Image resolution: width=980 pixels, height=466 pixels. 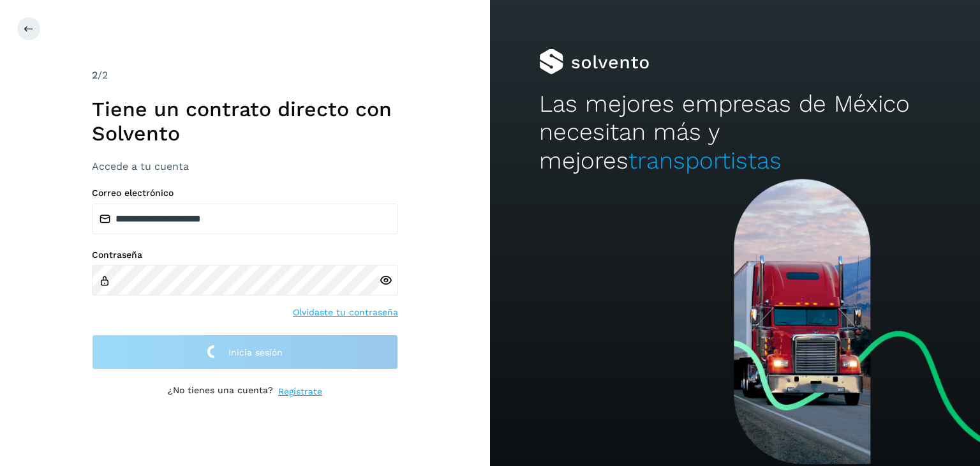 I want to click on h2: Las mejores empresas de México necesitan más y mejores, so click(x=735, y=132).